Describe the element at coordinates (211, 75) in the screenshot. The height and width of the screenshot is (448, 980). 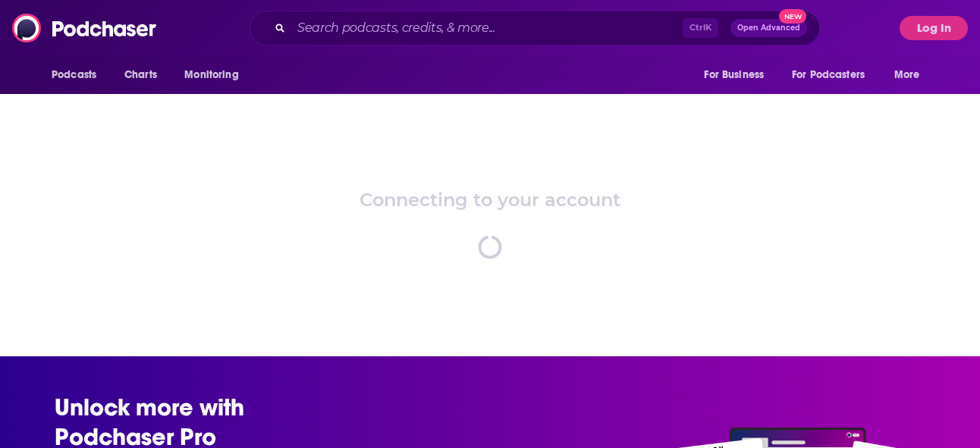
I see `span: Monitoring` at that location.